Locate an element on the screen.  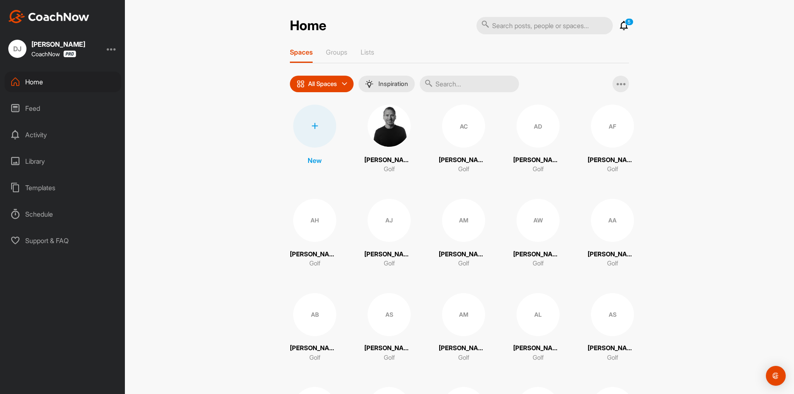
div: AL is located at coordinates (538, 315).